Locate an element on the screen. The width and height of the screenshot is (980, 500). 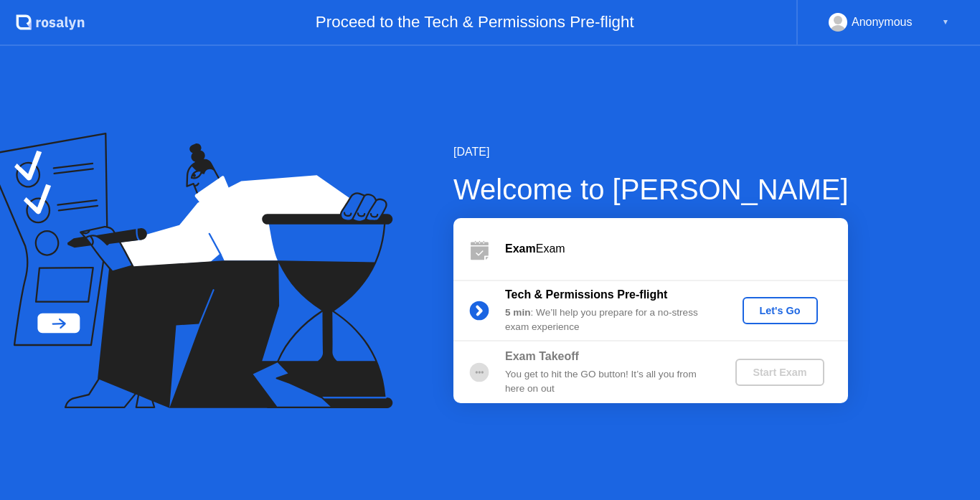
div: Start Exam is located at coordinates (779, 372).